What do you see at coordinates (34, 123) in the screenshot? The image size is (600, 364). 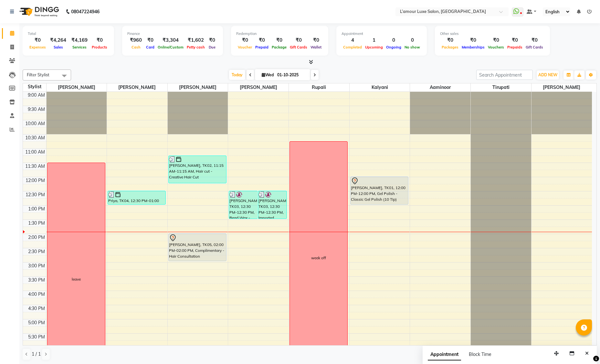 I see `div: 10:00 AM` at bounding box center [34, 123].